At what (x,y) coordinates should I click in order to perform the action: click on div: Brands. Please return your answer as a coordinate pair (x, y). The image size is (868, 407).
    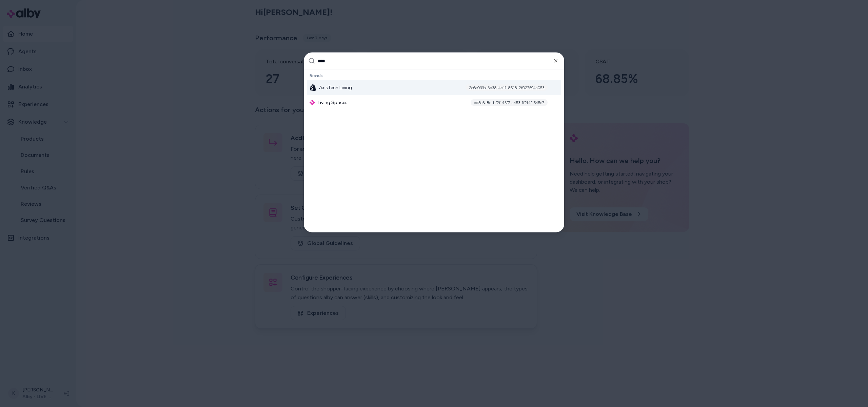
    Looking at the image, I should click on (434, 76).